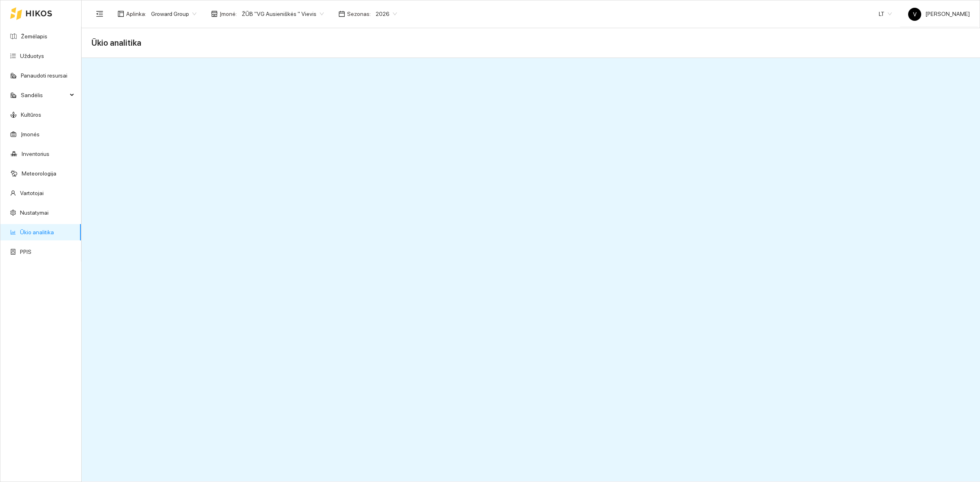  What do you see at coordinates (214, 14) in the screenshot?
I see `span: shop` at bounding box center [214, 14].